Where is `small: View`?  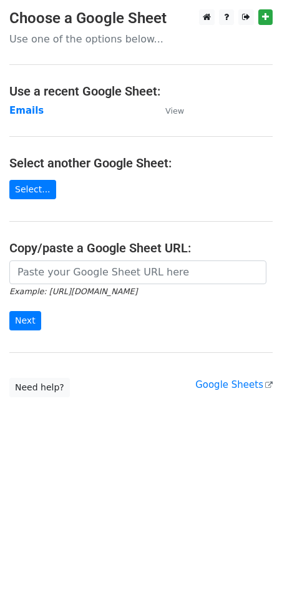 small: View is located at coordinates (175, 111).